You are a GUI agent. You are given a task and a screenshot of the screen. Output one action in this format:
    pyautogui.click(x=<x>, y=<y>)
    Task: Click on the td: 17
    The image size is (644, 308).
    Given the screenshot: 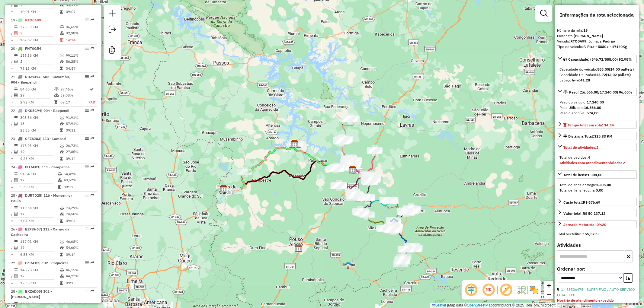 What is the action you would take?
    pyautogui.click(x=39, y=180)
    